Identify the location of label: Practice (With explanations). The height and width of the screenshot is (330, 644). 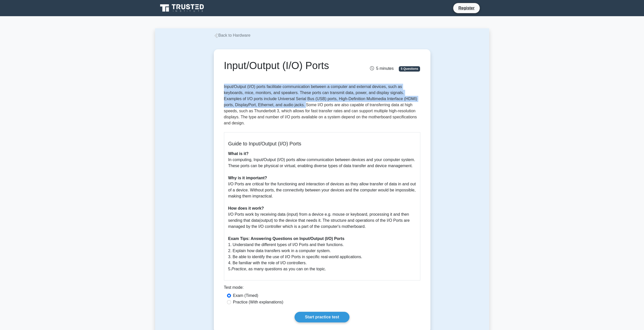
(258, 302).